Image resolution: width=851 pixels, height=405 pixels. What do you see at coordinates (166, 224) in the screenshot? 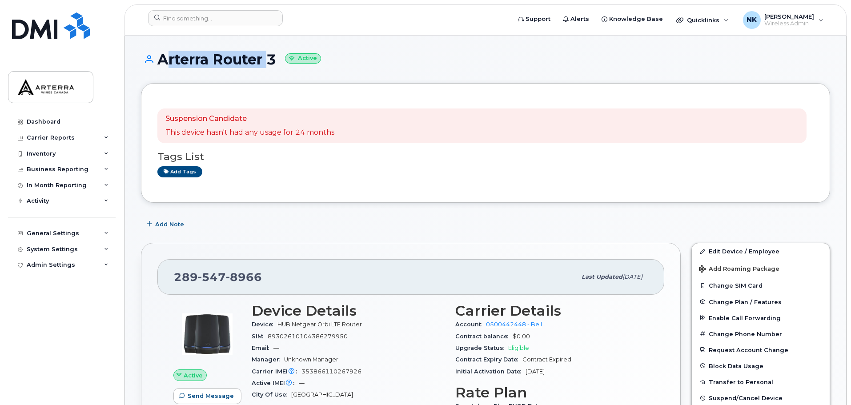
I see `button: Add Note` at bounding box center [166, 224].